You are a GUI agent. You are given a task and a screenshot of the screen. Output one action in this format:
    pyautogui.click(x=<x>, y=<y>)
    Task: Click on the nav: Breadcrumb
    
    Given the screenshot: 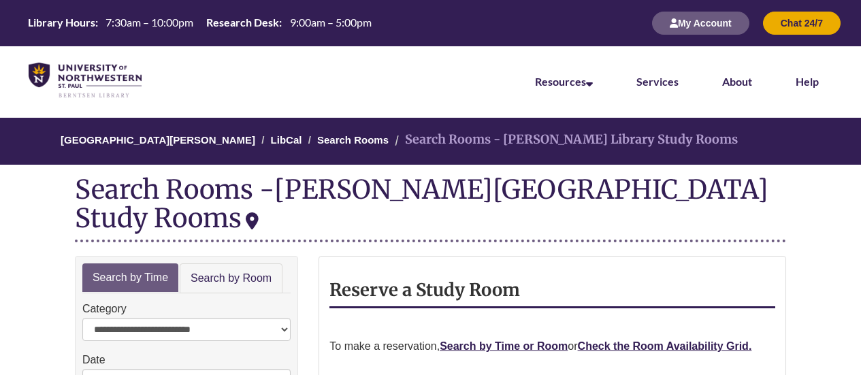 What is the action you would take?
    pyautogui.click(x=430, y=141)
    